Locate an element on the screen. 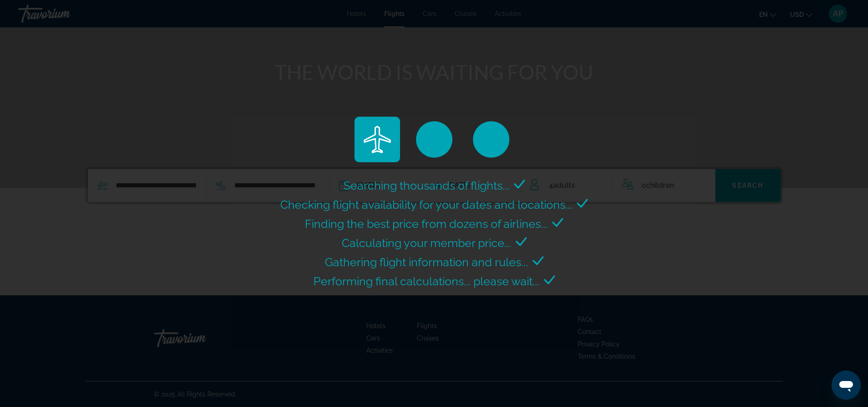 The height and width of the screenshot is (407, 868). span: Checking flight availability for your dates and locations... is located at coordinates (426, 204).